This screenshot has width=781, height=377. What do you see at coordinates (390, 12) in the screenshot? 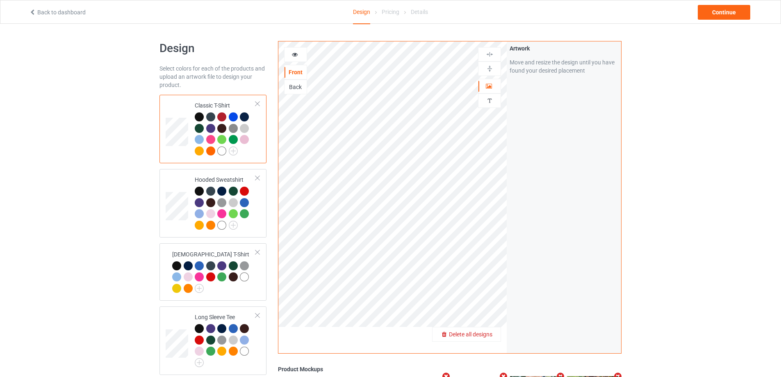
I see `div: Pricing` at bounding box center [390, 12].